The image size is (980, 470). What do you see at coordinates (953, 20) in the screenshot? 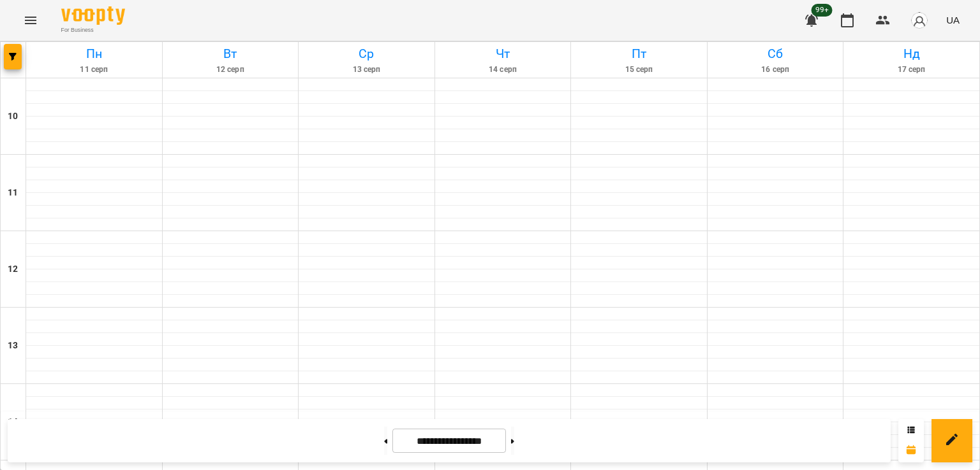
I see `button: UA` at bounding box center [953, 20].